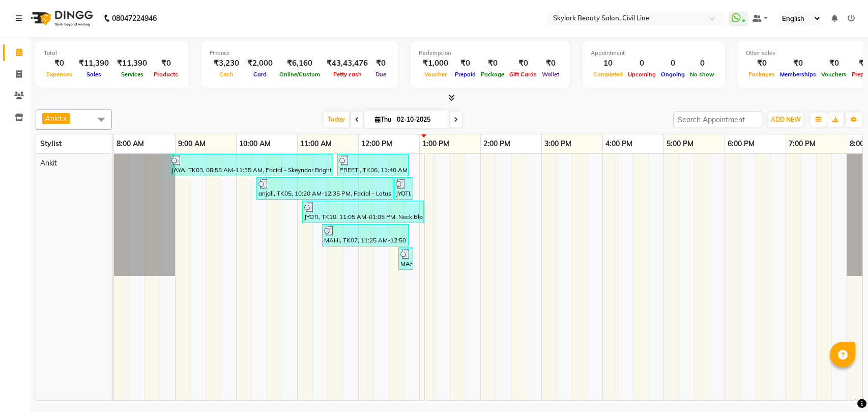  What do you see at coordinates (798, 74) in the screenshot?
I see `span: Memberships` at bounding box center [798, 74].